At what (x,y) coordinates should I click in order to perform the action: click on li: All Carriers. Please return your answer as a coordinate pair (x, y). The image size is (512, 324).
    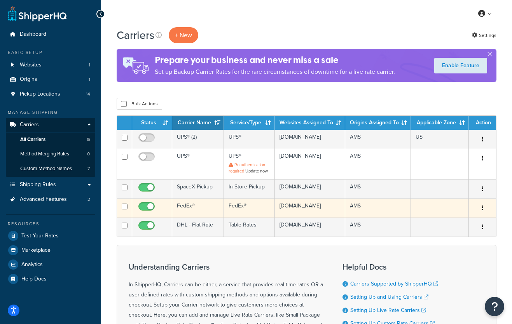
    Looking at the image, I should click on (51, 140).